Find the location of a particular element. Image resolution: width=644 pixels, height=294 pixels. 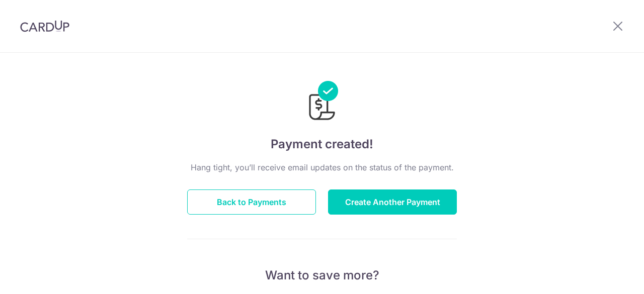

h4: Payment created! is located at coordinates (322, 144).